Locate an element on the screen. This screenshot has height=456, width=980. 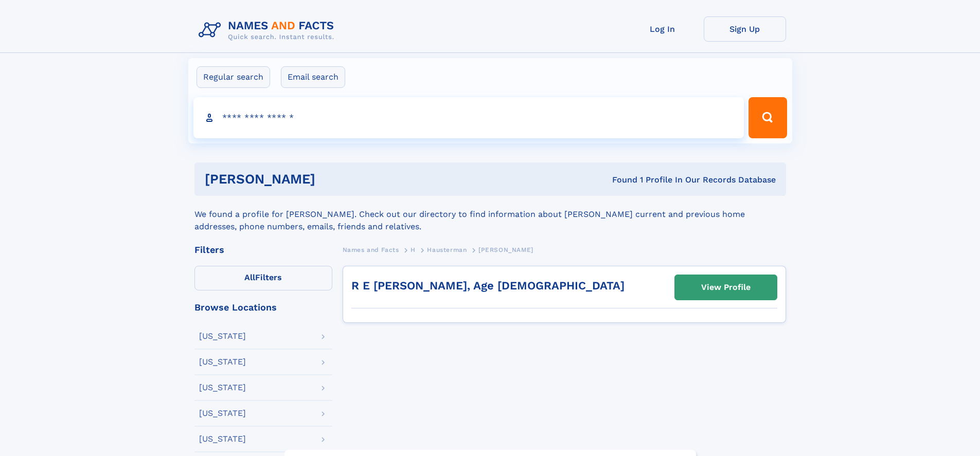
label: Email search is located at coordinates (313, 77).